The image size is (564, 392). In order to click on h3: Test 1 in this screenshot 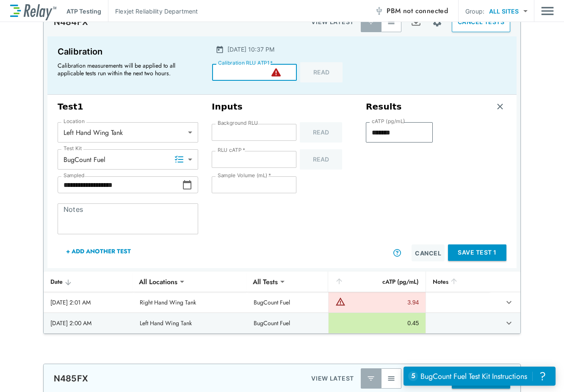, I will do `click(128, 106)`.